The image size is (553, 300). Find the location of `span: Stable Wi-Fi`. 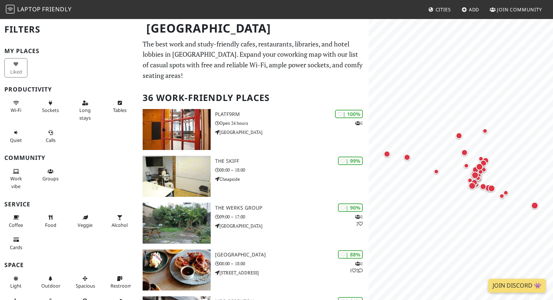

span: Stable Wi-Fi is located at coordinates (16, 110).